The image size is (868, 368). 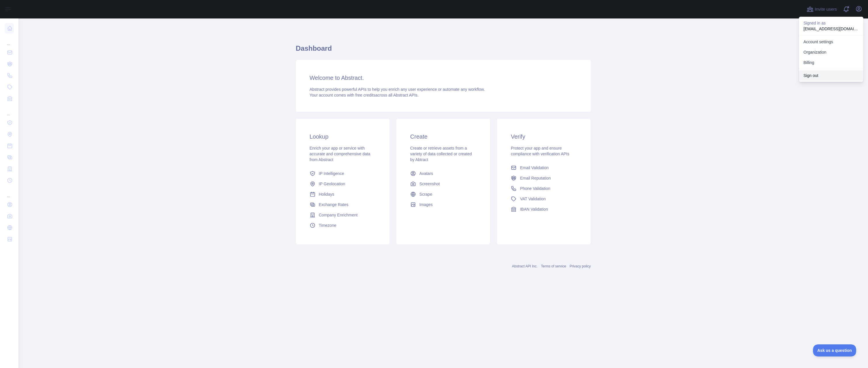 I want to click on h3: Create, so click(x=443, y=136).